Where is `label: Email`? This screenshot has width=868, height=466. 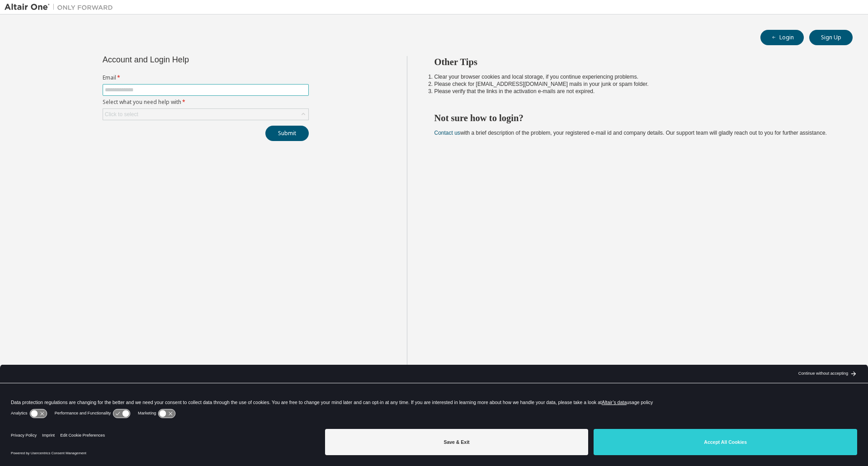
label: Email is located at coordinates (206, 78).